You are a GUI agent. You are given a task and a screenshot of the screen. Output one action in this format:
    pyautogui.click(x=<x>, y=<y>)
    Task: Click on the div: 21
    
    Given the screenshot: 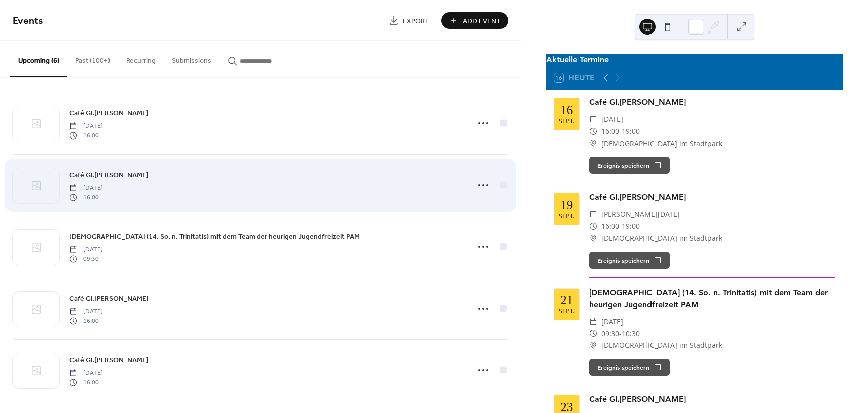 What is the action you would take?
    pyautogui.click(x=566, y=300)
    